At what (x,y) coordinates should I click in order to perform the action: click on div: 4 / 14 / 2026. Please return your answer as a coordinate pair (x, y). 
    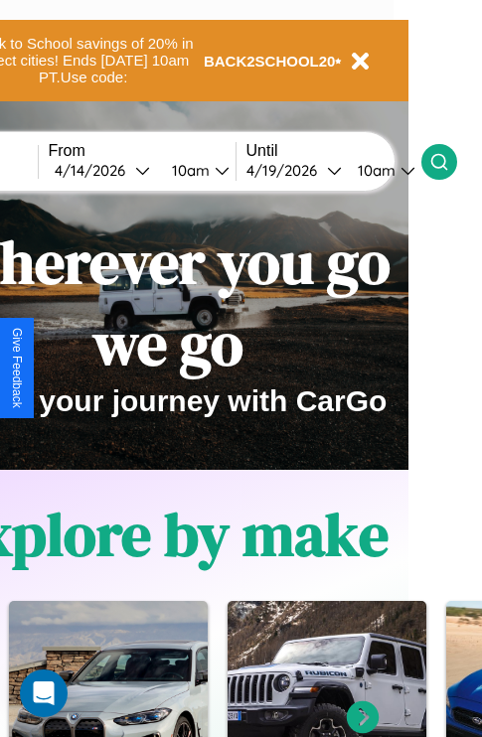
    Looking at the image, I should click on (94, 170).